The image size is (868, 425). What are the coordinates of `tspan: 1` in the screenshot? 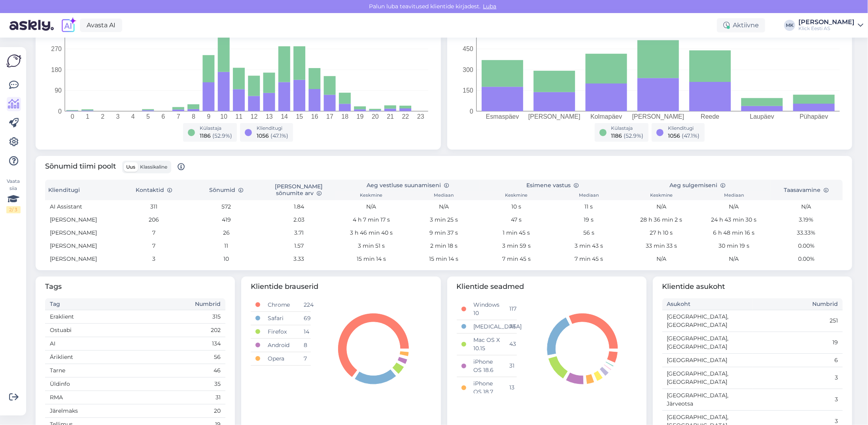 It's located at (87, 116).